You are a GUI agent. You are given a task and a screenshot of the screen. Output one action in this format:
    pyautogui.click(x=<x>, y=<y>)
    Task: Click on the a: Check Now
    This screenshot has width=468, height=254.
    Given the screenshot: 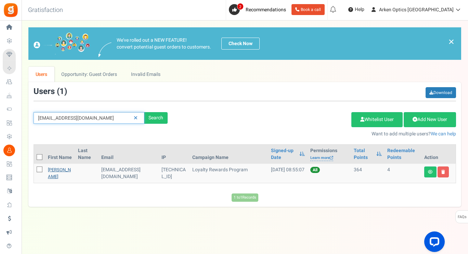 What is the action you would take?
    pyautogui.click(x=241, y=43)
    